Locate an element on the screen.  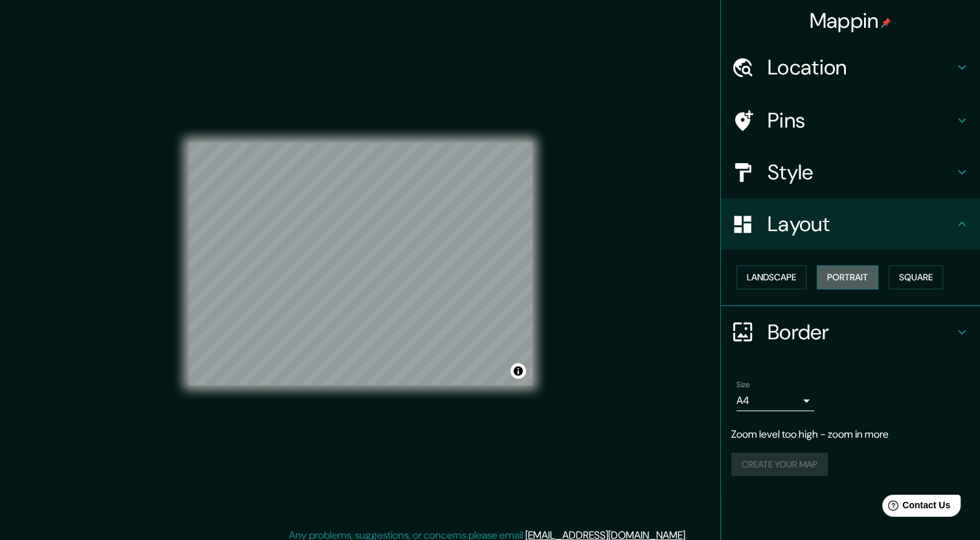
h4: Style is located at coordinates (861, 172).